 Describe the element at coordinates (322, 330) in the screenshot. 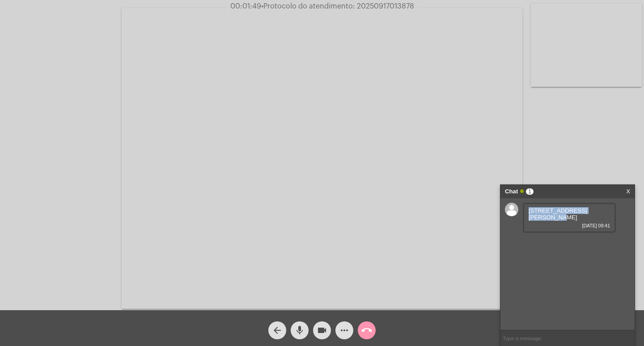

I see `mat-icon: videocam` at that location.